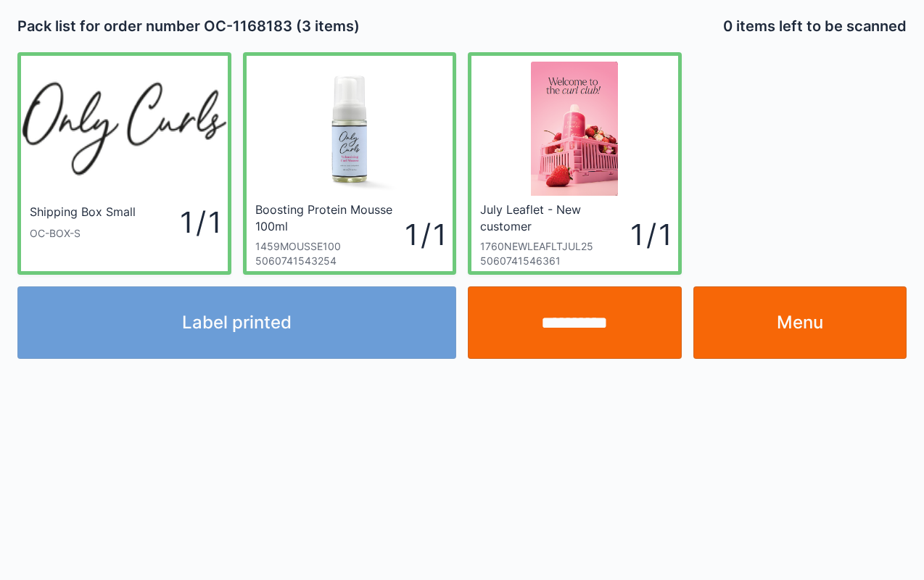  Describe the element at coordinates (124, 163) in the screenshot. I see `a: Shipping Box SmallOC-BOX-S1 / 1` at that location.